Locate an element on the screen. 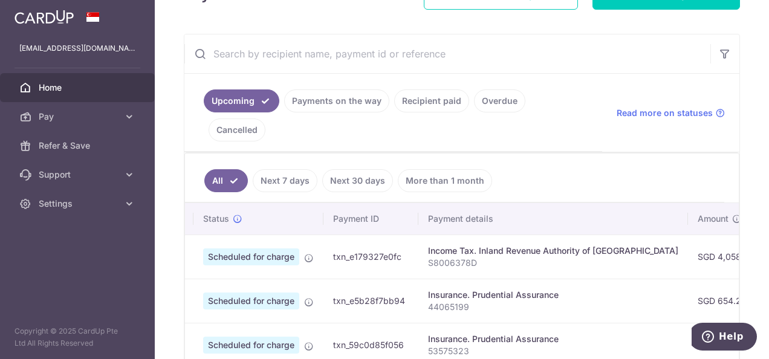 The width and height of the screenshot is (769, 359). span: Amount is located at coordinates (713, 219).